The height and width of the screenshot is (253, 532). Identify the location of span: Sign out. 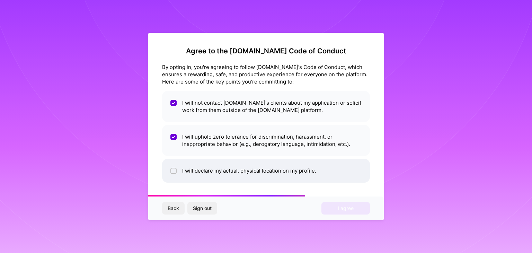
(202, 208).